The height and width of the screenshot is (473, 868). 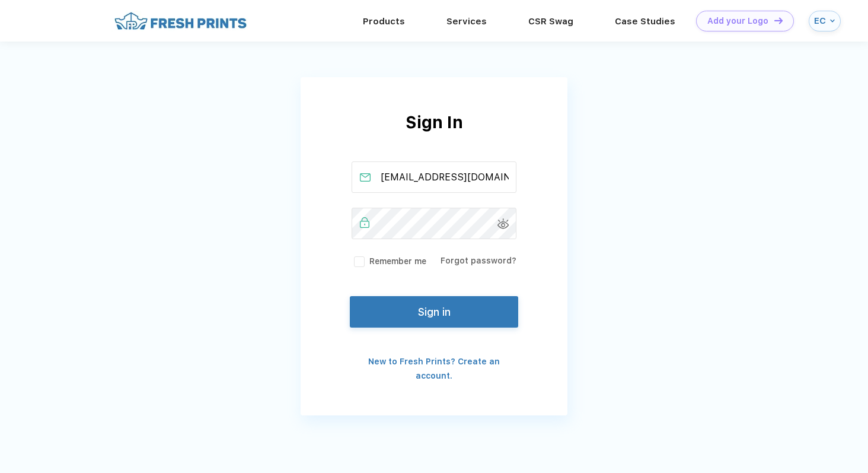 What do you see at coordinates (389, 261) in the screenshot?
I see `label: Remember me` at bounding box center [389, 261].